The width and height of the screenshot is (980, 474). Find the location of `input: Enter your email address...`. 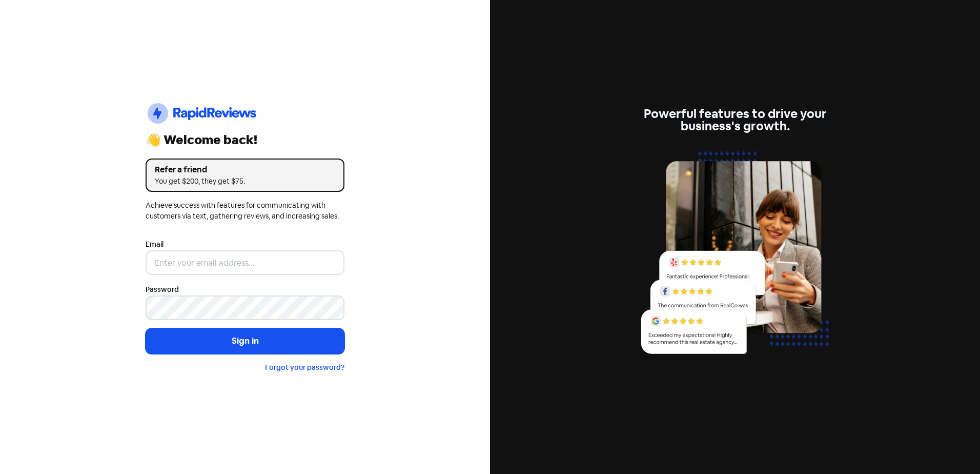

input: Enter your email address... is located at coordinates (245, 263).